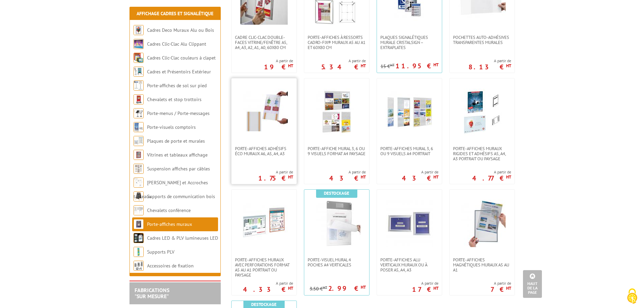 Image resolution: width=644 pixels, height=308 pixels. I want to click on p: 17 €, so click(425, 290).